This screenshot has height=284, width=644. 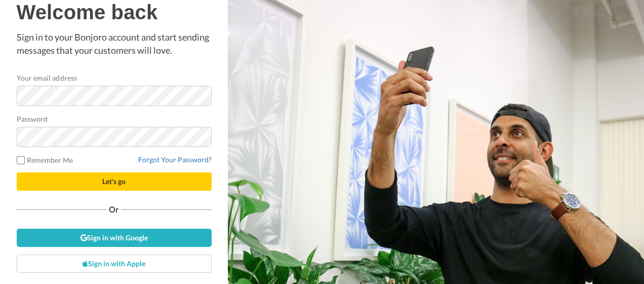 I want to click on button: Let's go, so click(x=114, y=182).